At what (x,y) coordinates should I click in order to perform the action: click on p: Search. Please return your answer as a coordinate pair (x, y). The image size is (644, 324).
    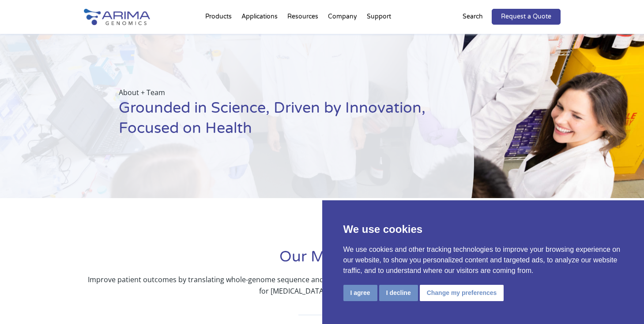
    Looking at the image, I should click on (472, 16).